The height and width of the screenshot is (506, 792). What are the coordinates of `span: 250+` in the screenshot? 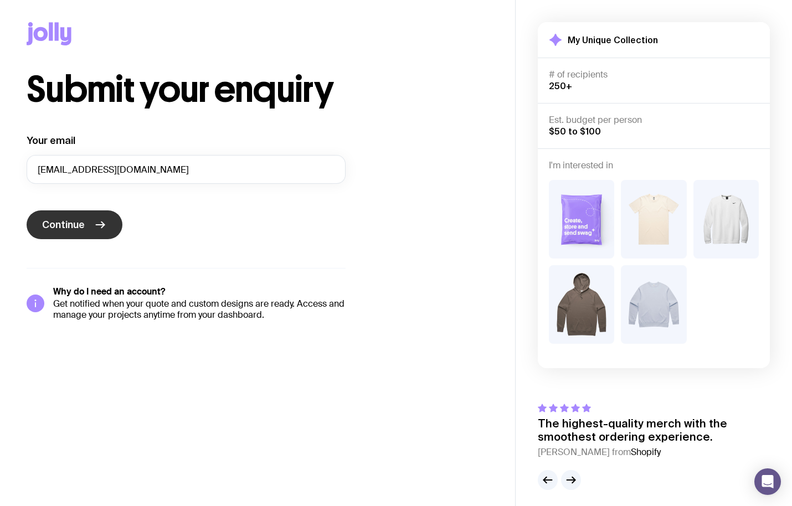 It's located at (560, 86).